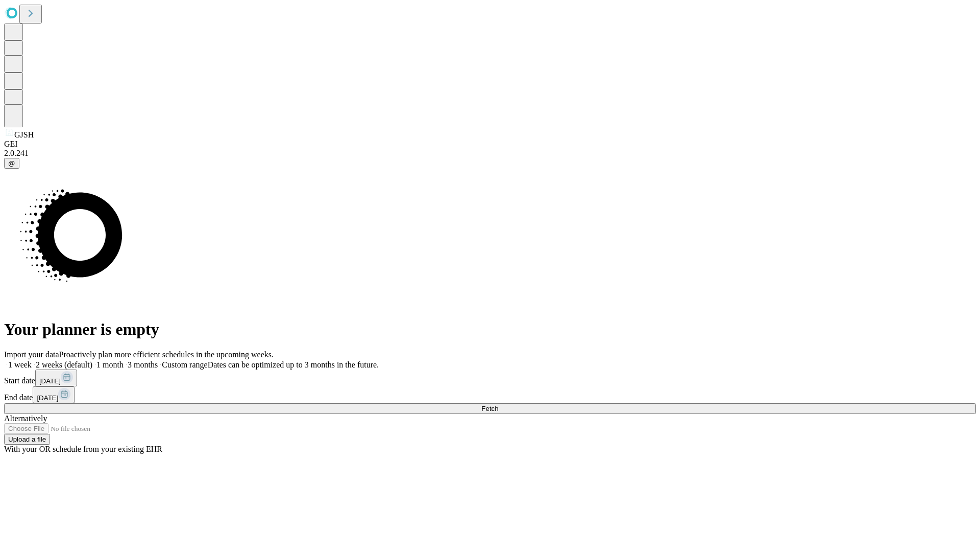 This screenshot has height=552, width=980. I want to click on span: 3 months, so click(143, 364).